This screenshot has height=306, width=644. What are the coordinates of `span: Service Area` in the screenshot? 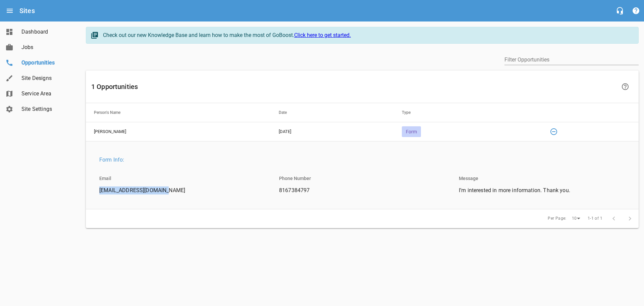 It's located at (47, 94).